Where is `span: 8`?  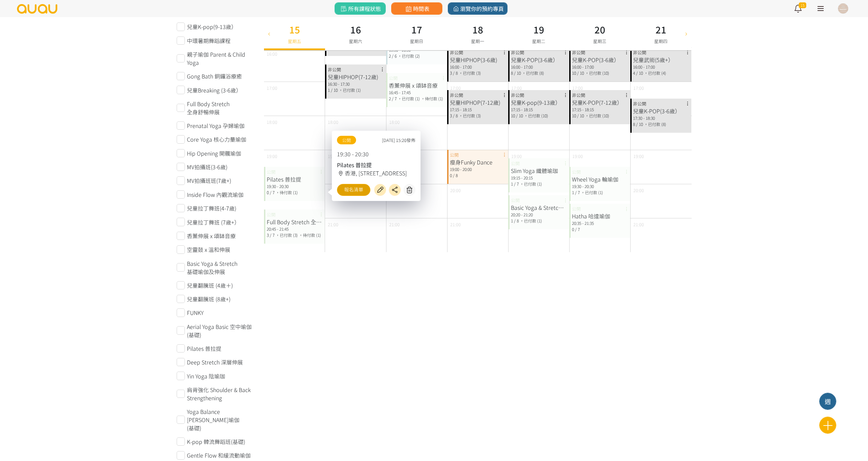 span: 8 is located at coordinates (634, 123).